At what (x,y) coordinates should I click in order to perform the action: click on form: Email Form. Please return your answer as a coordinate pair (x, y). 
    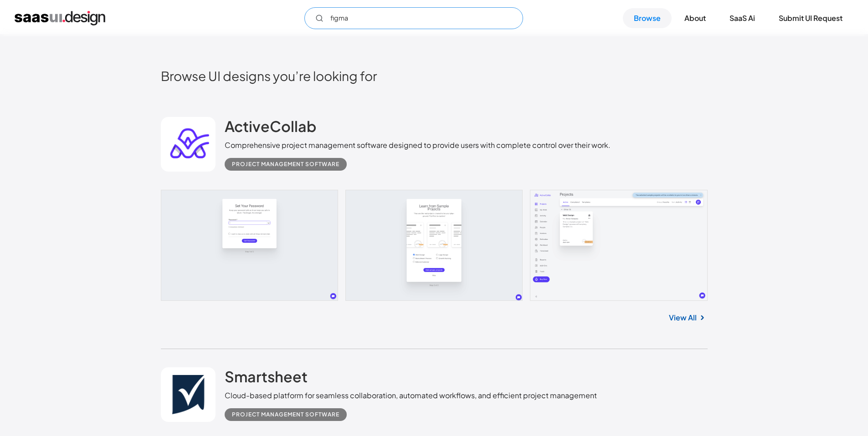
    Looking at the image, I should click on (414, 18).